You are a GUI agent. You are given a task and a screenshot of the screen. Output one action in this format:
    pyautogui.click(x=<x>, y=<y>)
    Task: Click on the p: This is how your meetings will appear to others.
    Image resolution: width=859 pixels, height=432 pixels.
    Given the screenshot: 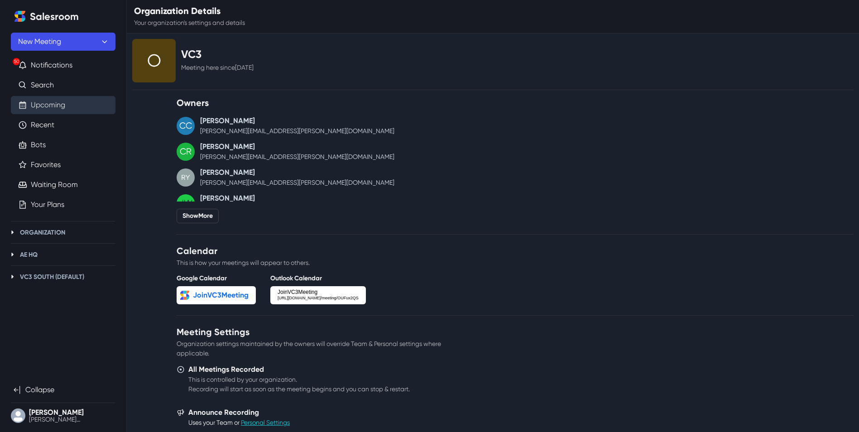 What is the action you would take?
    pyautogui.click(x=271, y=263)
    